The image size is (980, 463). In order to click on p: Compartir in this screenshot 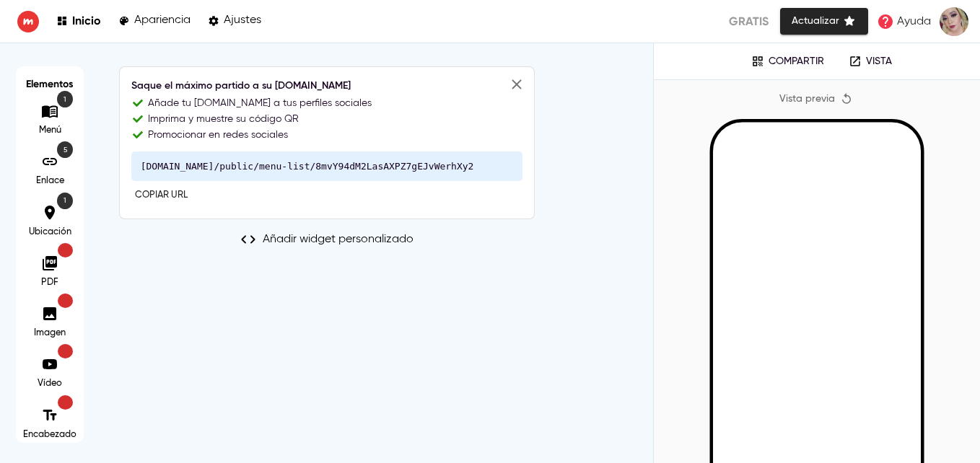, I will do `click(796, 61)`.